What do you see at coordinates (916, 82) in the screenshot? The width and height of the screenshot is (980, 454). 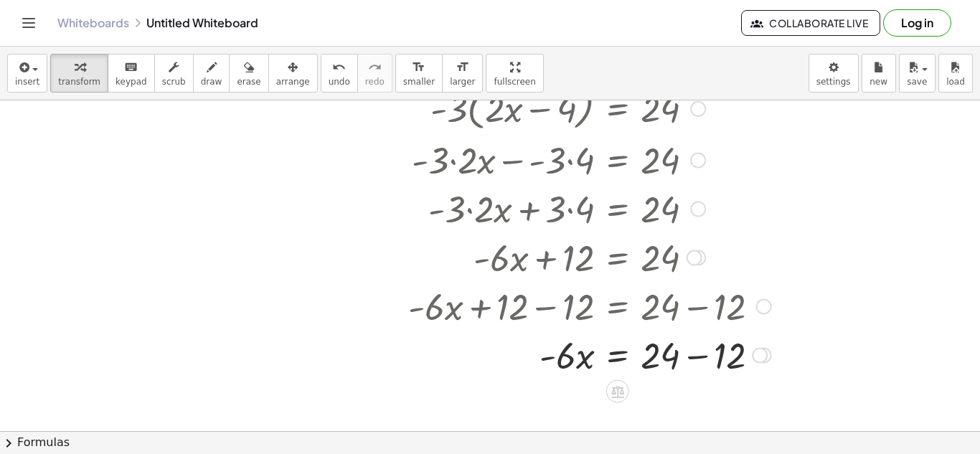 I see `span: save` at bounding box center [916, 82].